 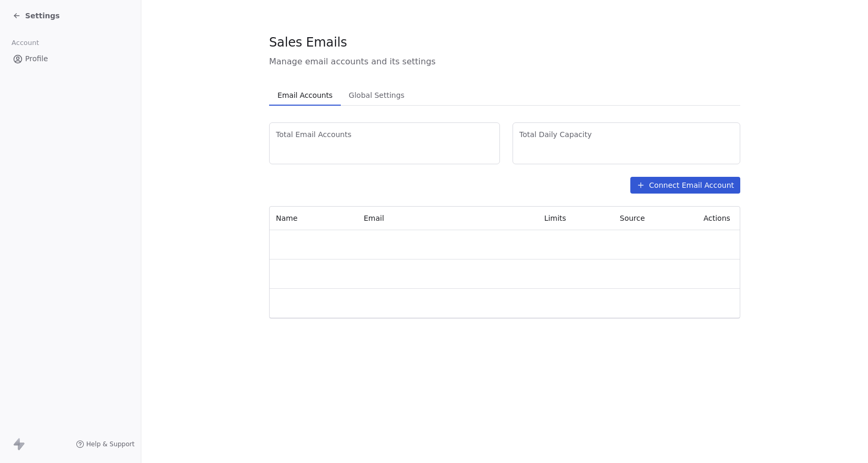 I want to click on button: Connect Email Account, so click(x=686, y=186).